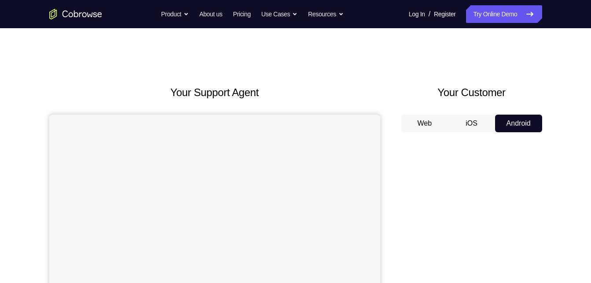 This screenshot has height=283, width=591. Describe the element at coordinates (504, 14) in the screenshot. I see `a: Try Online Demo` at that location.